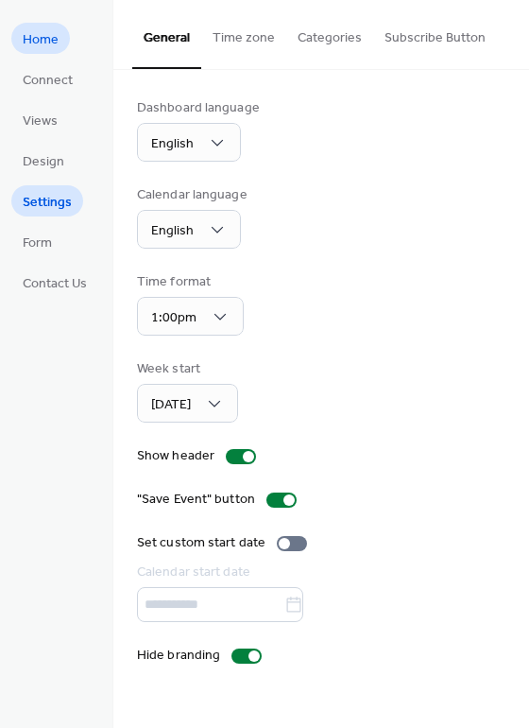 This screenshot has height=728, width=529. What do you see at coordinates (198, 108) in the screenshot?
I see `div: Dashboard language` at bounding box center [198, 108].